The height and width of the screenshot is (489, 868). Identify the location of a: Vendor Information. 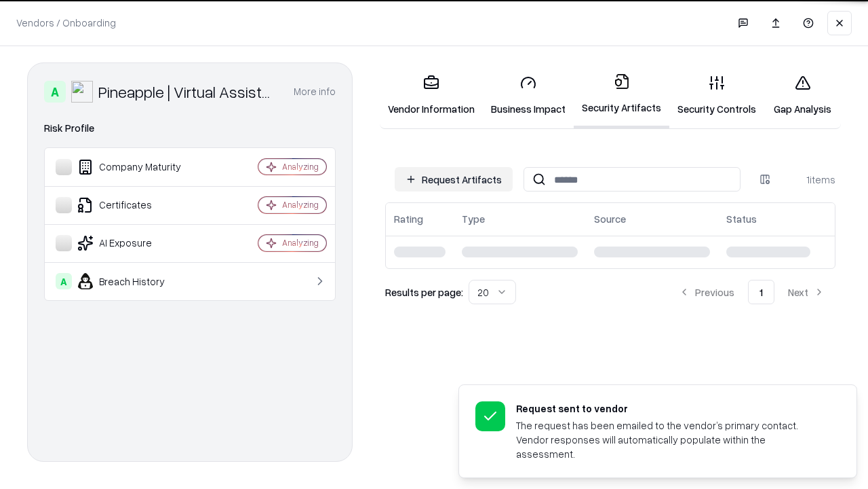
(431, 95).